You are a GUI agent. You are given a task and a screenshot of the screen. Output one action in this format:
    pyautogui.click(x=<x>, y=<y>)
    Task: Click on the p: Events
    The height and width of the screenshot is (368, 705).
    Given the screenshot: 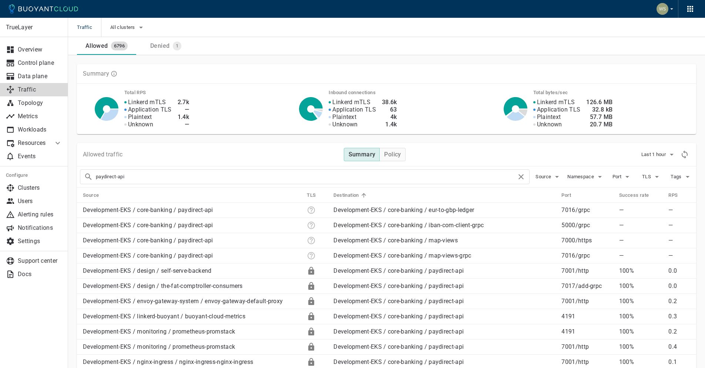 What is the action you would take?
    pyautogui.click(x=40, y=156)
    